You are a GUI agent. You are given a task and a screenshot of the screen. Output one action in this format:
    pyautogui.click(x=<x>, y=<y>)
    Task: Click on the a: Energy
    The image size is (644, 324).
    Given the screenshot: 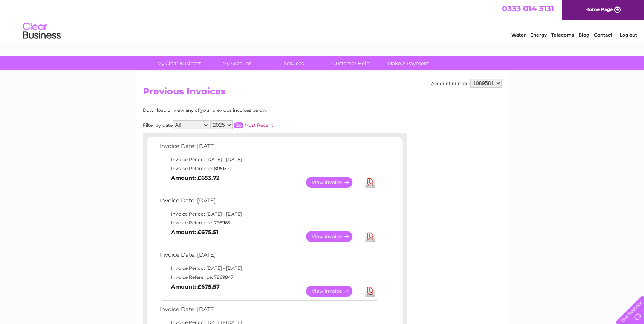 What is the action you would take?
    pyautogui.click(x=539, y=35)
    